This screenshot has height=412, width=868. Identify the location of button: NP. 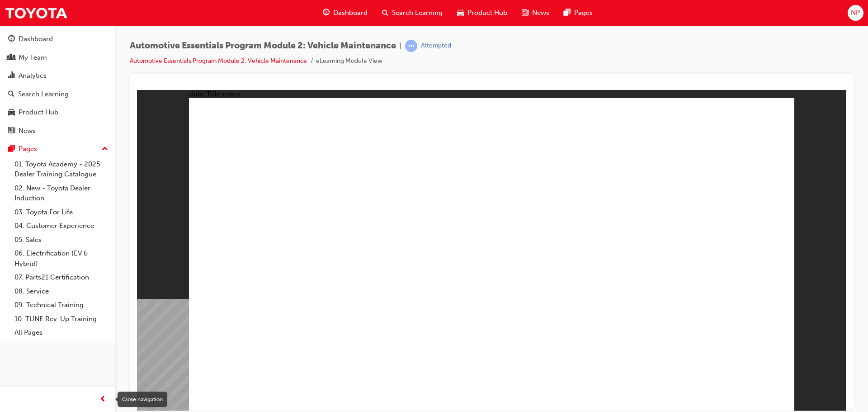
(855, 13).